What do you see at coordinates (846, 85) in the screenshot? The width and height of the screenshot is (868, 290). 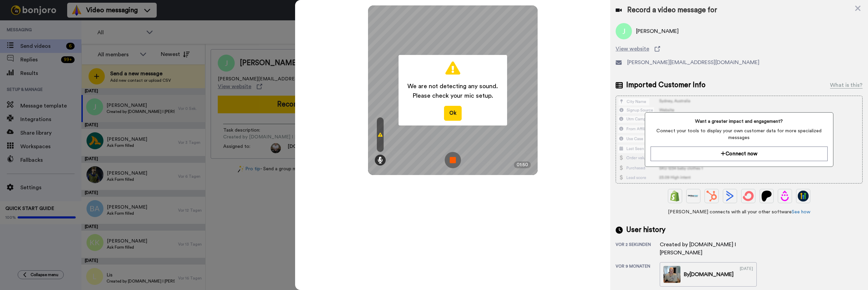 I see `div: What is this?` at bounding box center [846, 85].